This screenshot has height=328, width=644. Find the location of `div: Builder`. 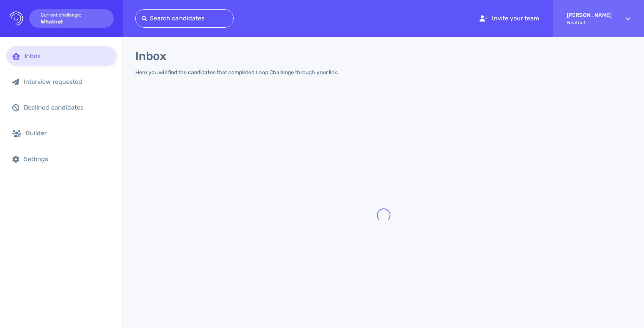

div: Builder is located at coordinates (68, 133).